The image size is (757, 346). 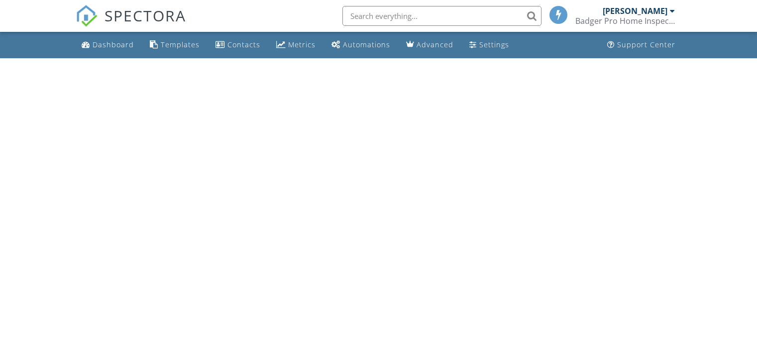 I want to click on a: Metrics, so click(x=296, y=45).